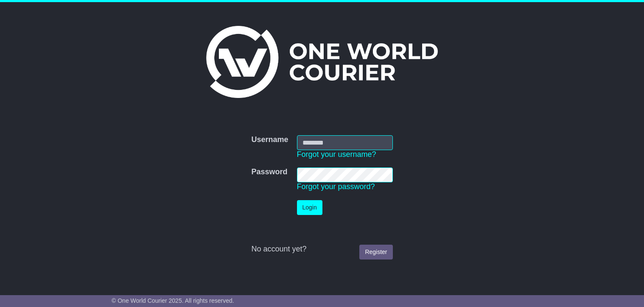  What do you see at coordinates (335, 186) in the screenshot?
I see `a: Forgot your password?` at bounding box center [335, 186].